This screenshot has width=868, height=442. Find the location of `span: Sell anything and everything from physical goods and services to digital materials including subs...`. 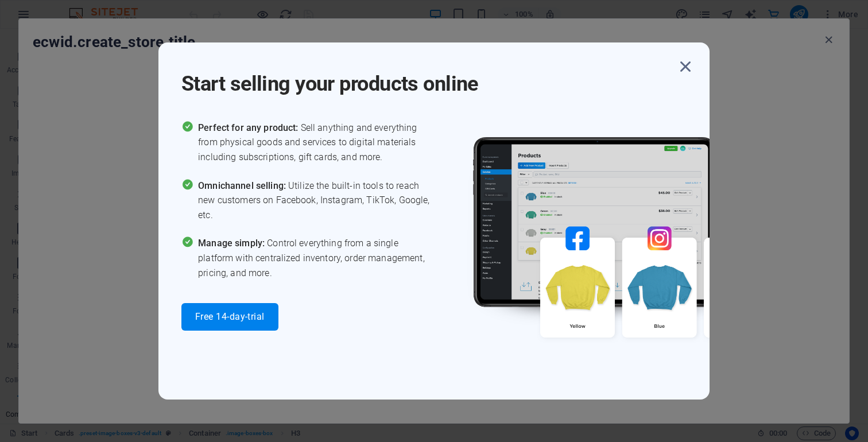

span: Sell anything and everything from physical goods and services to digital materials including subs... is located at coordinates (316, 142).